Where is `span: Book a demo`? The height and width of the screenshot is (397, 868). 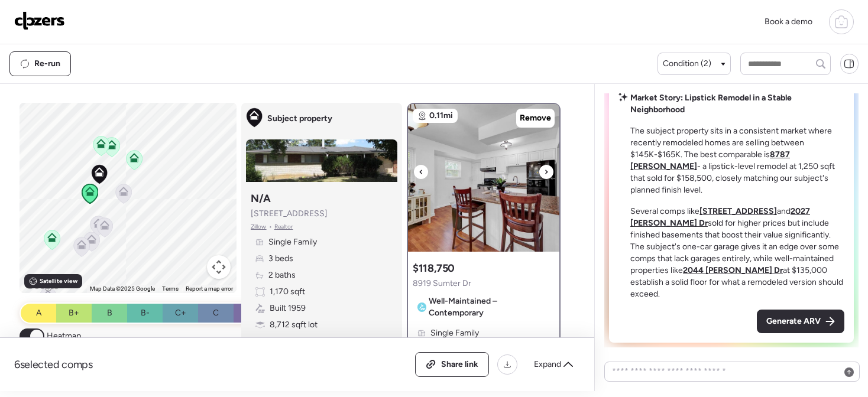
span: Book a demo is located at coordinates (788, 21).